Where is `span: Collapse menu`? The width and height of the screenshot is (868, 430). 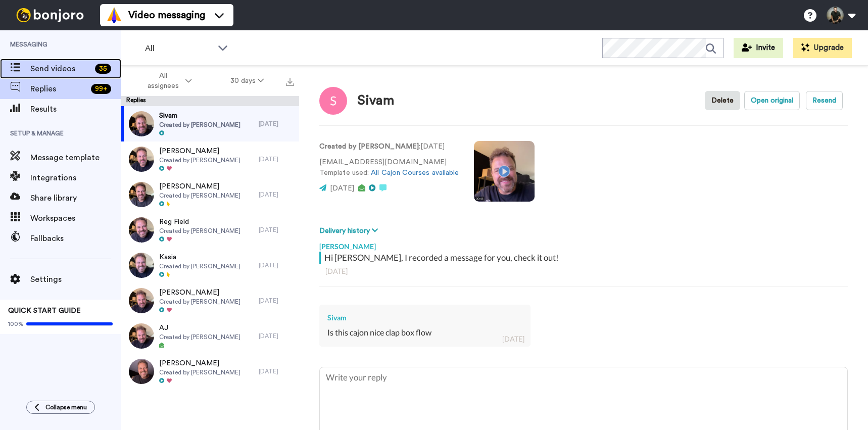 span: Collapse menu is located at coordinates (66, 407).